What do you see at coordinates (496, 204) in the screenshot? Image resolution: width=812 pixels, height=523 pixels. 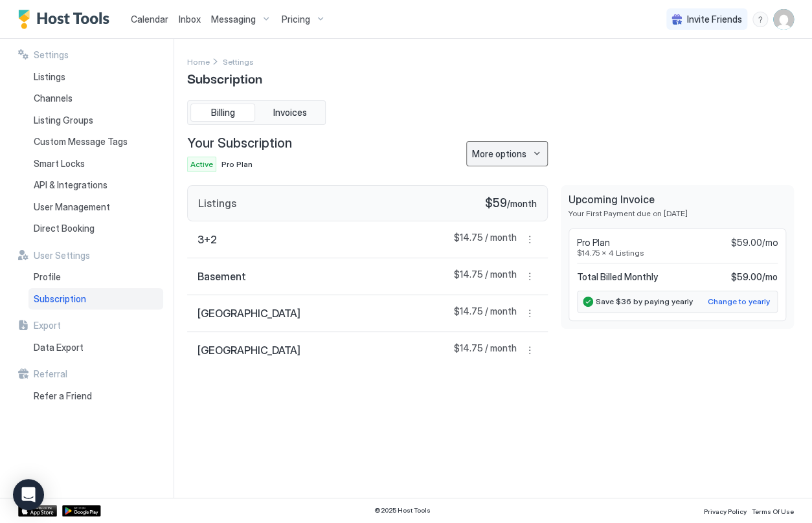 I see `span: $59` at bounding box center [496, 204].